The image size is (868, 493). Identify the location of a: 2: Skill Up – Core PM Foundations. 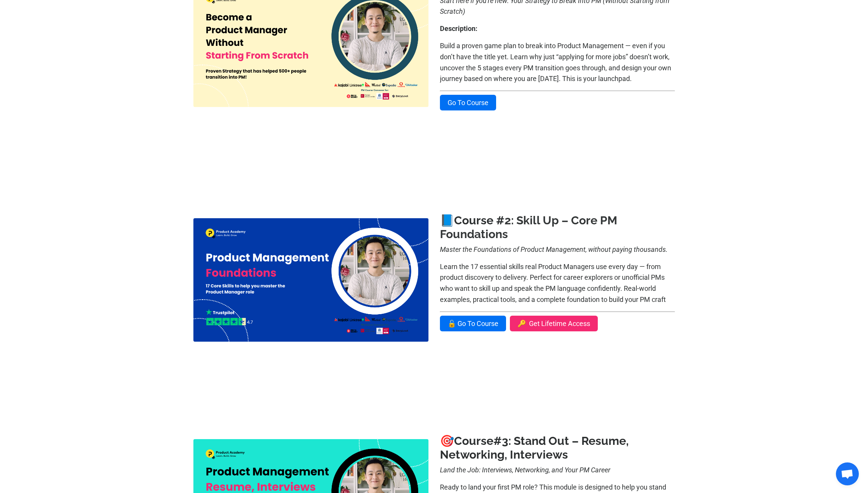
(528, 227).